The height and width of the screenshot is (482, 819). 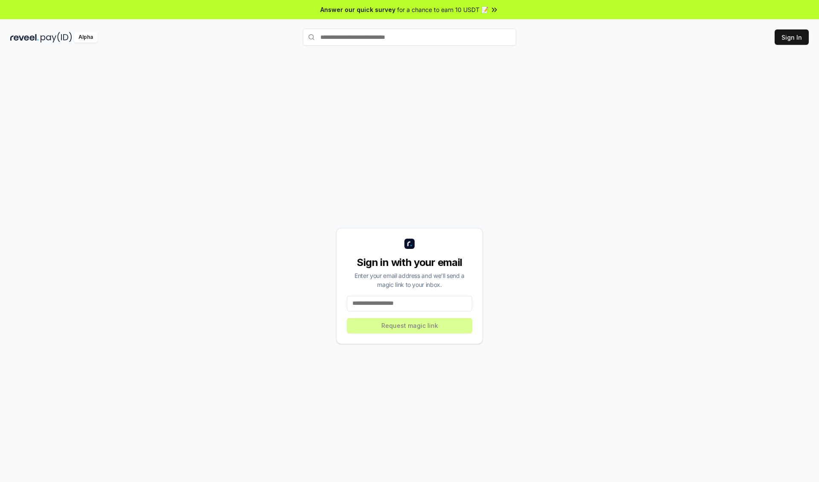 I want to click on img: reveel_dark, so click(x=24, y=37).